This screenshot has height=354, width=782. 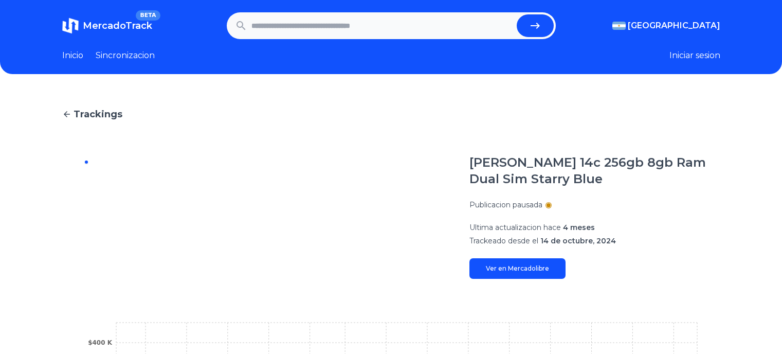 I want to click on span: 4 meses, so click(x=579, y=227).